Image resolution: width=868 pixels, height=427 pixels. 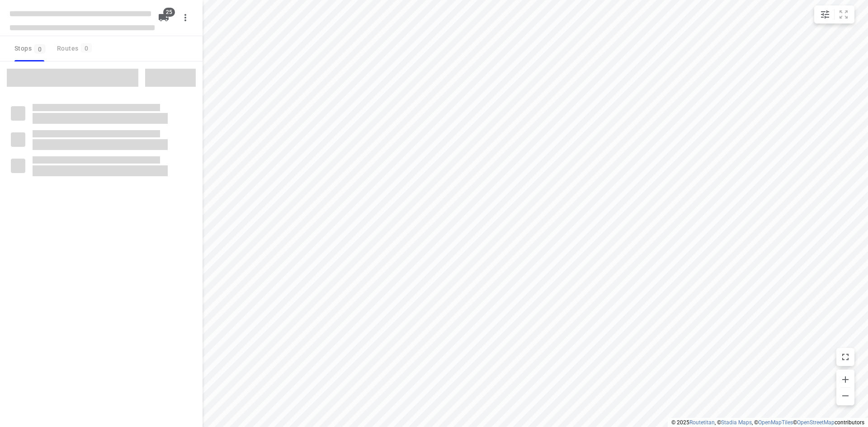 What do you see at coordinates (737, 422) in the screenshot?
I see `a: Stadia Maps` at bounding box center [737, 422].